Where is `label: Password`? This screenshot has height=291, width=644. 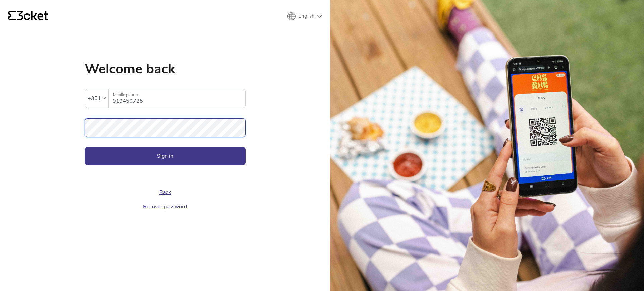 label: Password is located at coordinates (165, 124).